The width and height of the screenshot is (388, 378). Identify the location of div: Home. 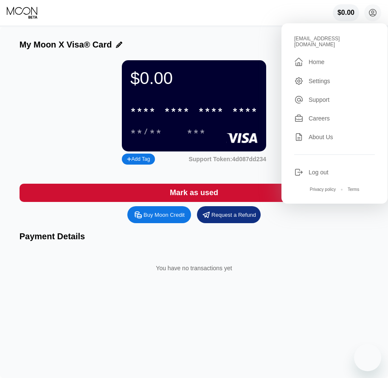
(335, 62).